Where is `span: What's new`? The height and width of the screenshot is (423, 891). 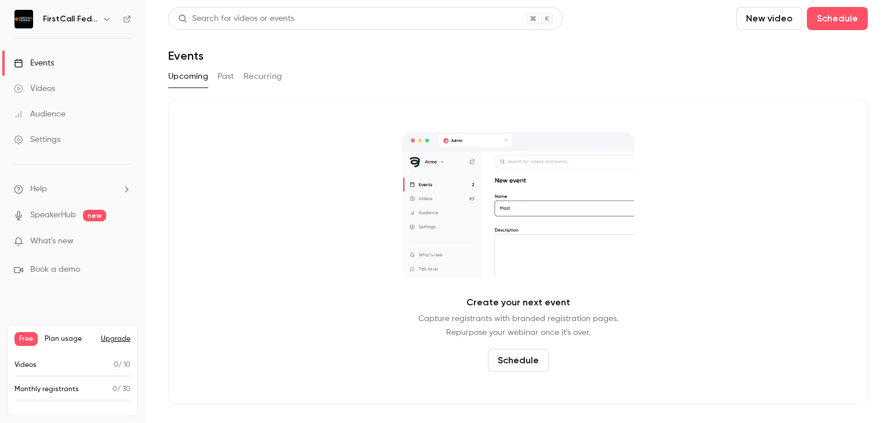
span: What's new is located at coordinates (52, 241).